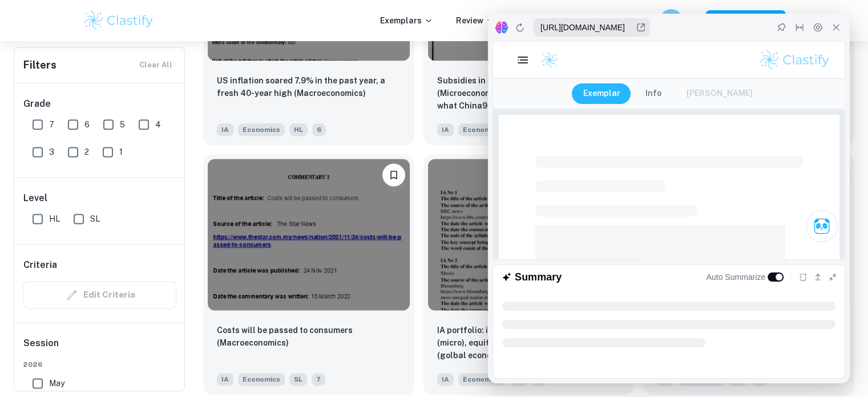  Describe the element at coordinates (100, 365) in the screenshot. I see `span: 2026` at that location.